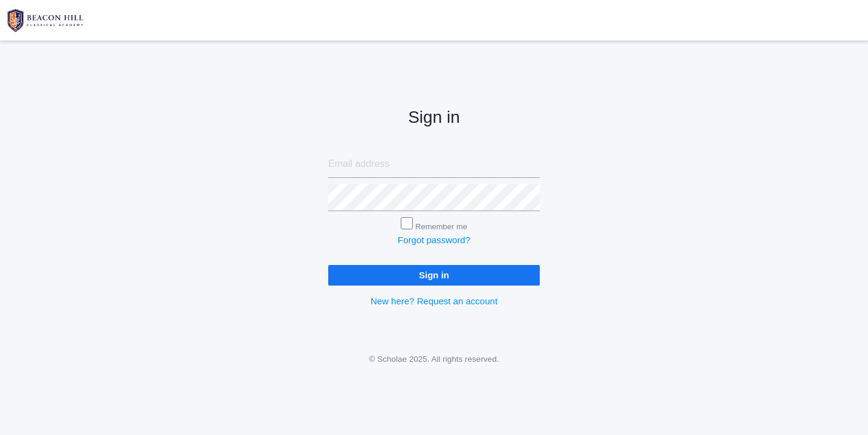 This screenshot has height=435, width=868. Describe the element at coordinates (434, 164) in the screenshot. I see `input: Email address` at that location.